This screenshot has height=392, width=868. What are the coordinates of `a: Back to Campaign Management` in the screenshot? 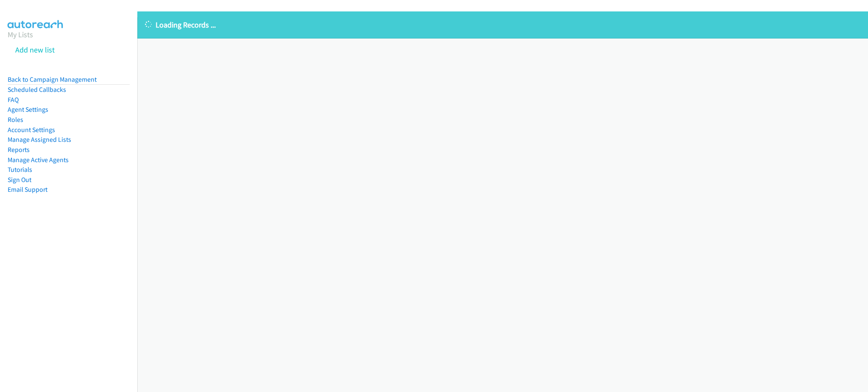 It's located at (52, 79).